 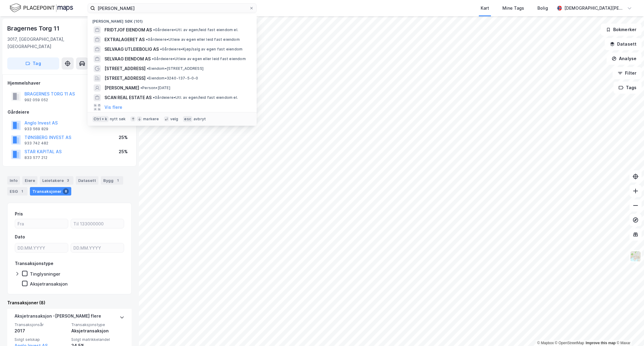 What do you see at coordinates (41, 339) in the screenshot?
I see `span: Solgt selskap` at bounding box center [41, 339].